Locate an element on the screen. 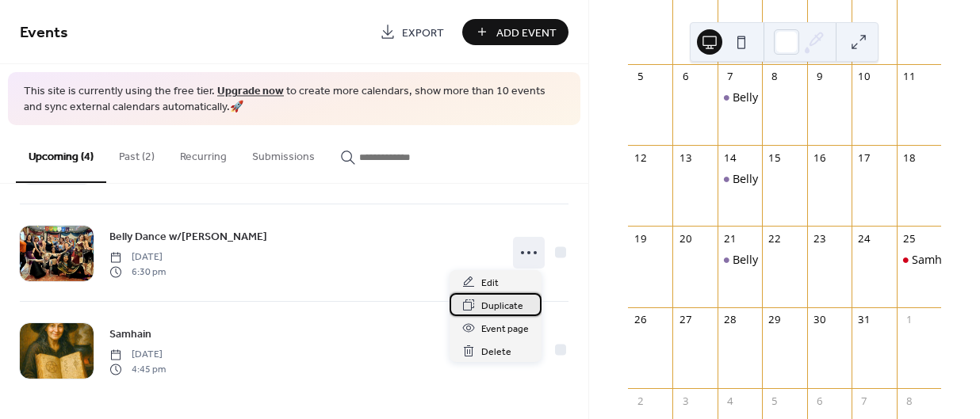 The image size is (980, 419). div: 3 is located at coordinates (686, 401).